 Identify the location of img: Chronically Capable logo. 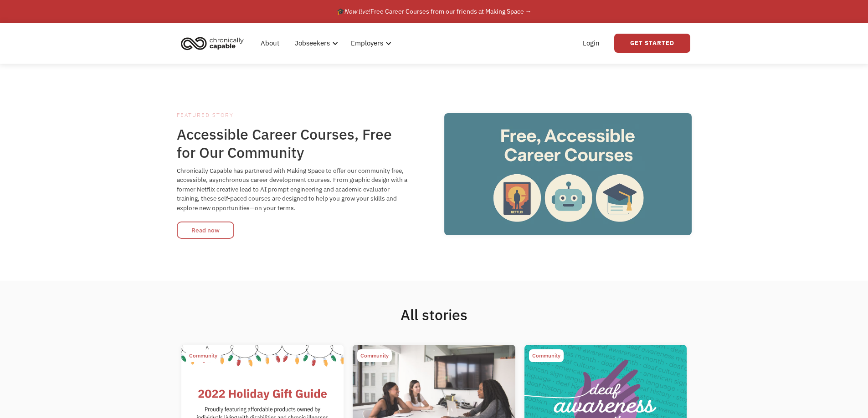
(213, 44).